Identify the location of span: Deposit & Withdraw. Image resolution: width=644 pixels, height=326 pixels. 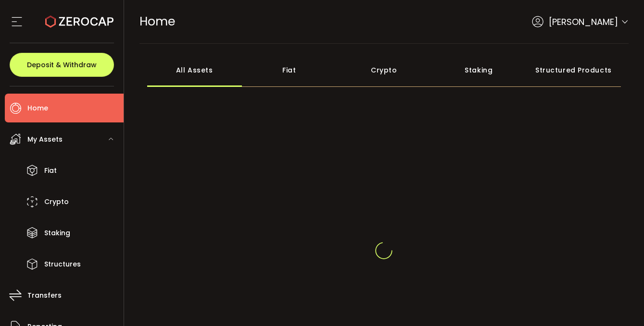
(62, 65).